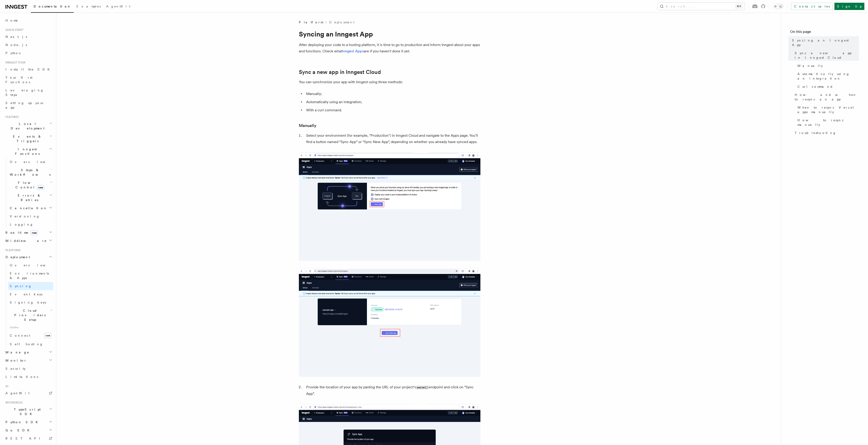  I want to click on a: Documentation, so click(52, 7).